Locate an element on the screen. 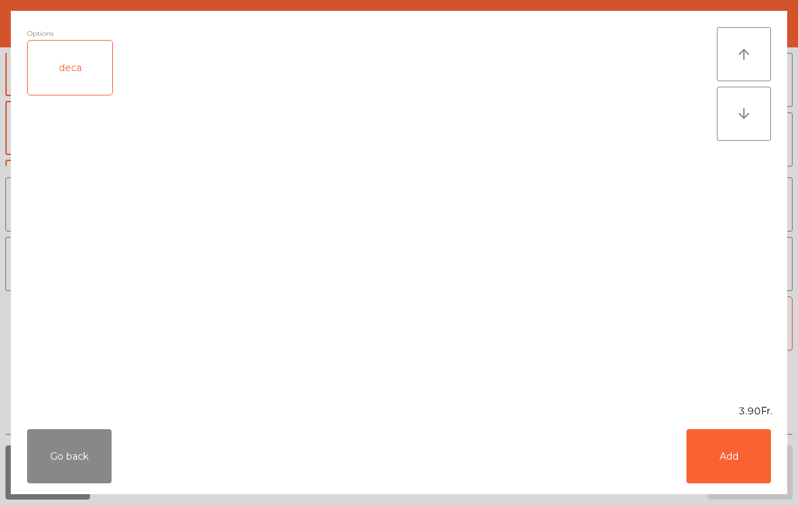 The height and width of the screenshot is (505, 798). div: 3.90Fr. is located at coordinates (399, 411).